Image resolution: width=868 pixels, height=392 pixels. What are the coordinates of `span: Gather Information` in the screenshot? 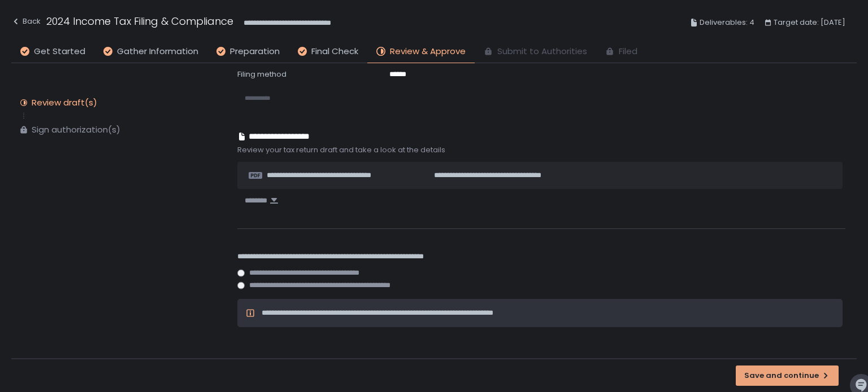 It's located at (157, 51).